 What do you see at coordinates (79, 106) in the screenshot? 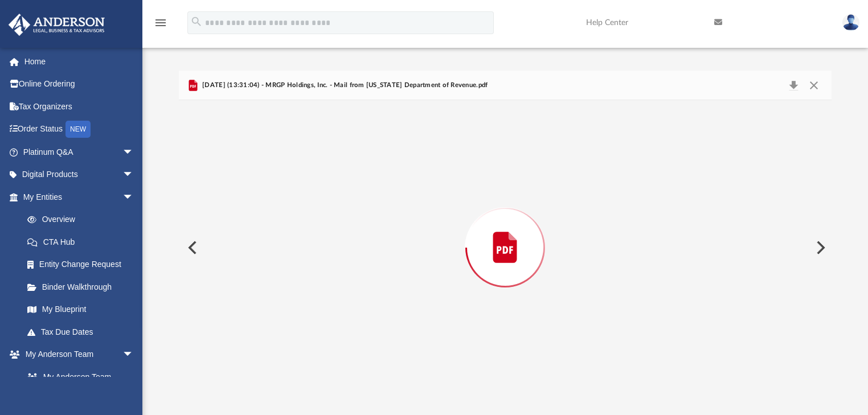
I see `a: Tax Organizers` at bounding box center [79, 106].